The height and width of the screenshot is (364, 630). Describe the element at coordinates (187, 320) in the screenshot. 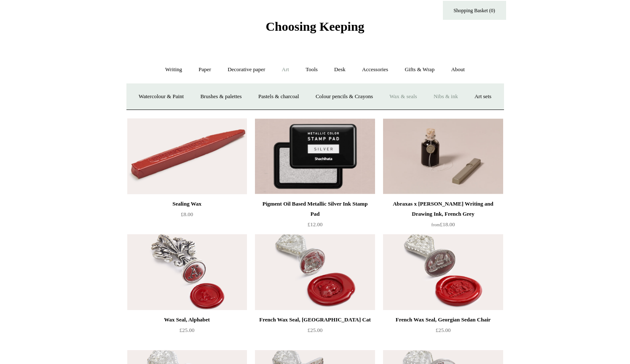

I see `div: Wax Seal, Alphabet` at that location.